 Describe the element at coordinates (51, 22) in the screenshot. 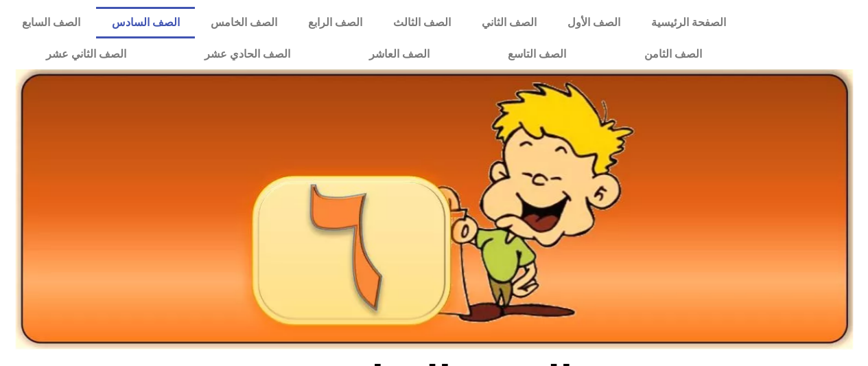

I see `a: الصف السابع` at that location.